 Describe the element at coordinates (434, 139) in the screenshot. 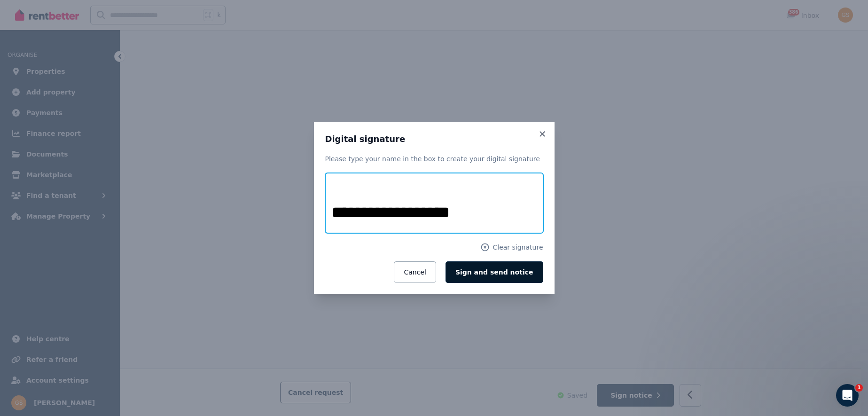

I see `h3: Digital signature` at that location.